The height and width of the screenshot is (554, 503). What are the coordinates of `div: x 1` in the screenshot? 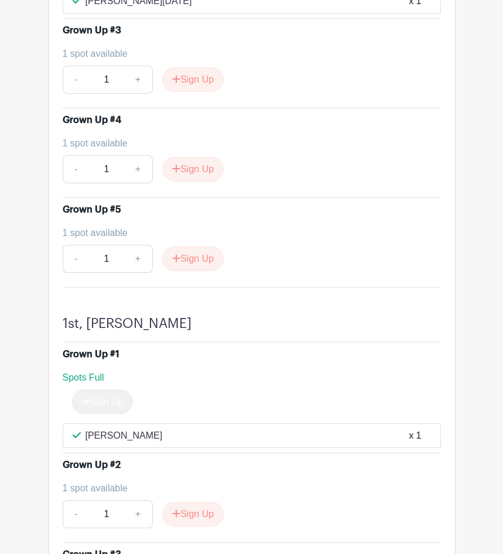 It's located at (415, 436).